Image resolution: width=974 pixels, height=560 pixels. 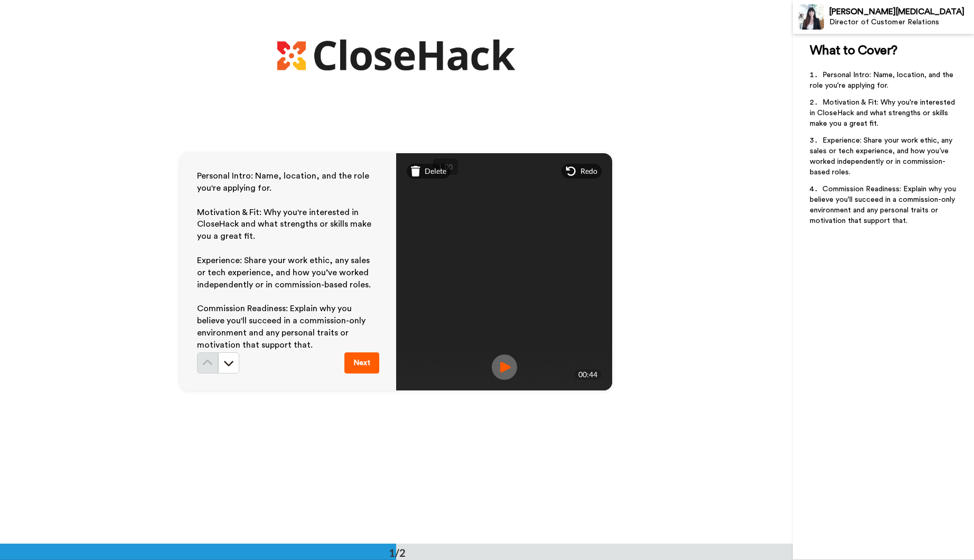 I want to click on div: Redo, so click(x=582, y=171).